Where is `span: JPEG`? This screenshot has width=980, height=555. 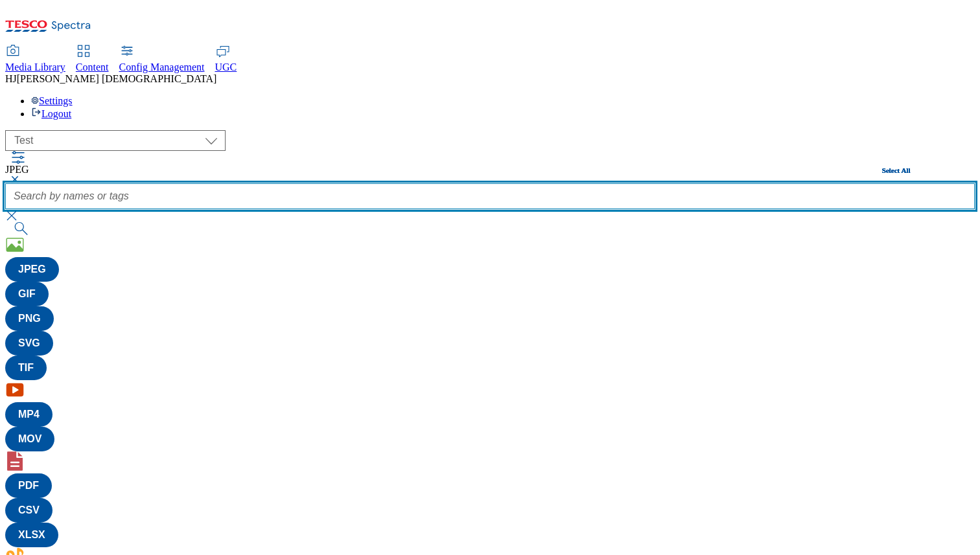 span: JPEG is located at coordinates (17, 169).